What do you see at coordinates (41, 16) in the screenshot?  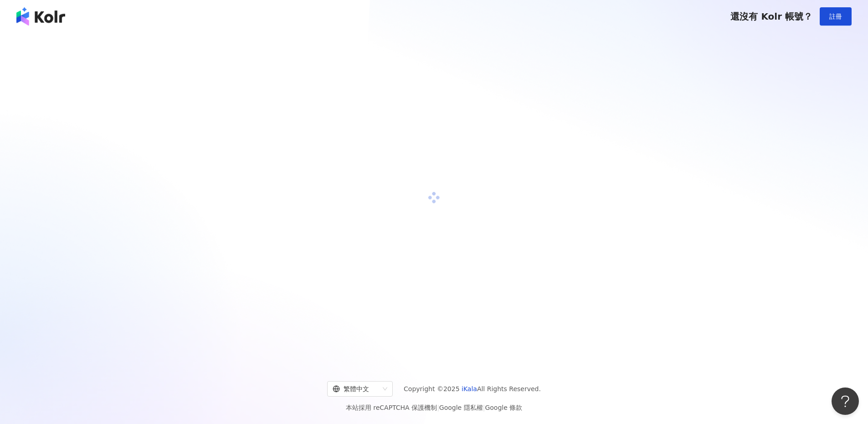 I see `img: logo` at bounding box center [41, 16].